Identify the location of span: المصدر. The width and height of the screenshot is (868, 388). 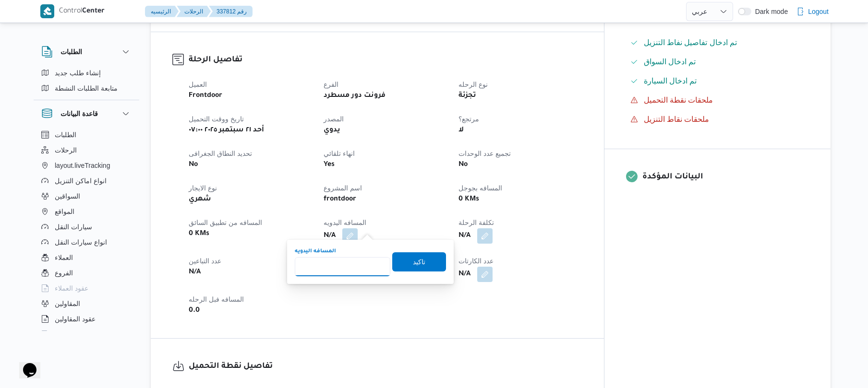
(333, 119).